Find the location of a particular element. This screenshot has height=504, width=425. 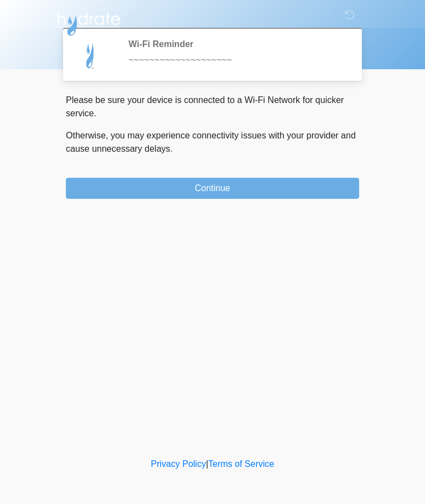

p: Please be sure your device is connected to a Wi-Fi Network for quicker service. is located at coordinates (213, 107).